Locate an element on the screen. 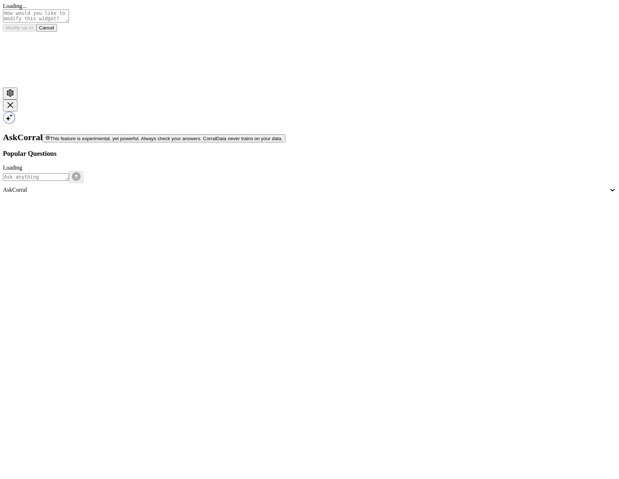  h3: Popular Questions is located at coordinates (309, 154).